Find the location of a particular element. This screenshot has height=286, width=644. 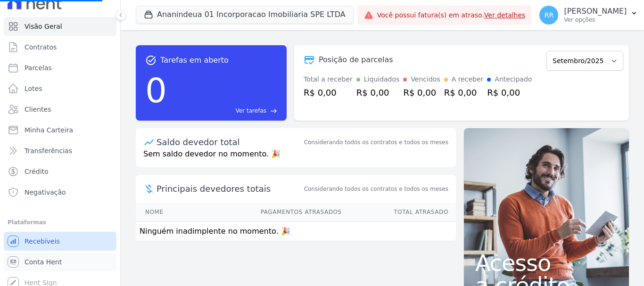

div: Antecipado is located at coordinates (513, 79).